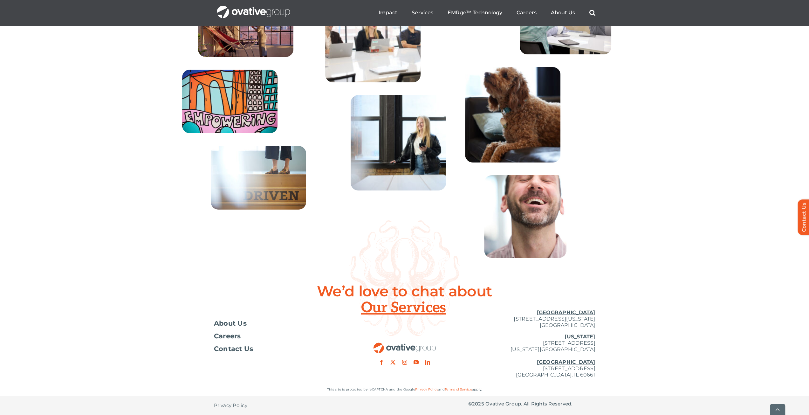 The image size is (809, 415). Describe the element at coordinates (475, 13) in the screenshot. I see `span: EMRge™ Technology` at that location.